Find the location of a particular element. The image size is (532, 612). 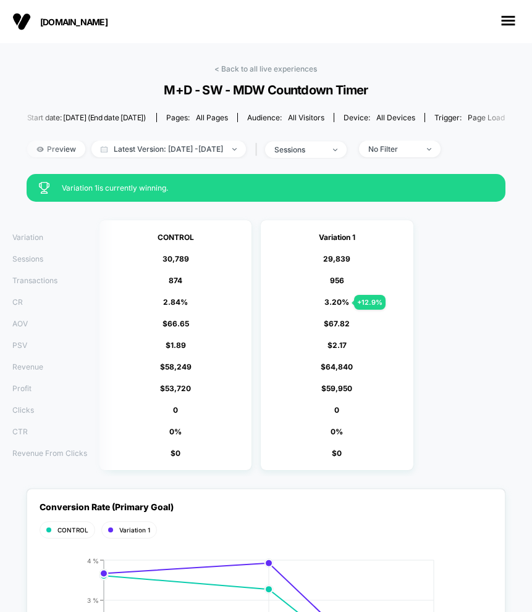

span: 53,720 is located at coordinates (178, 388).